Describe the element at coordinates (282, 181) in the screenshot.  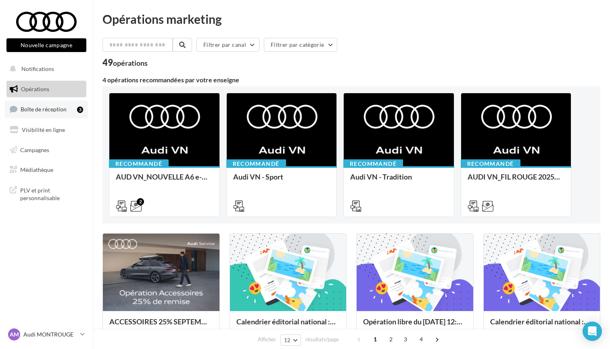
I see `div: Audi VN - Sport` at that location.